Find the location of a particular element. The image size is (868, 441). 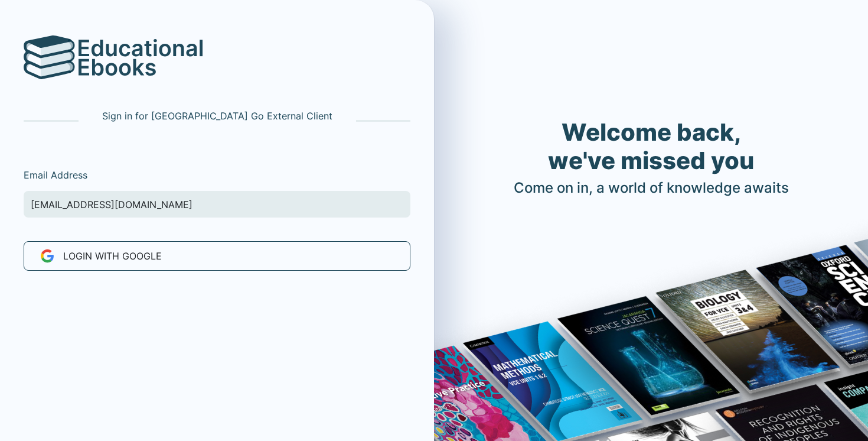

button: LOGIN WITH Google is located at coordinates (217, 256).